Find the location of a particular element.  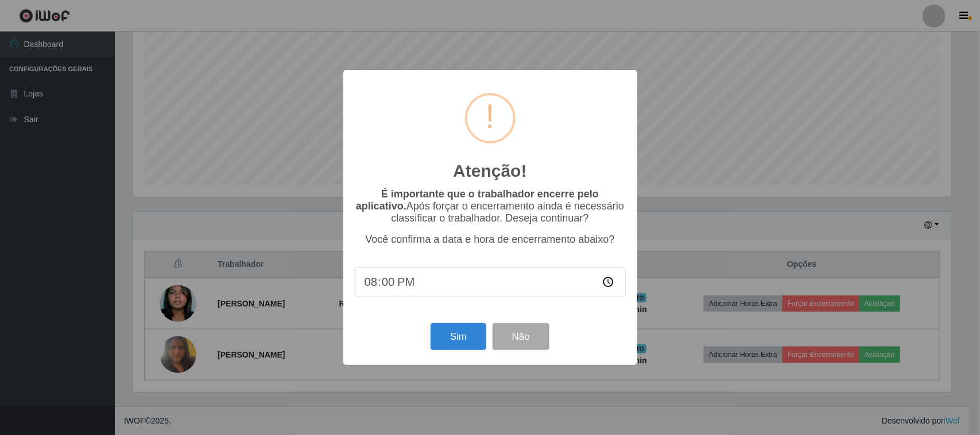

button: Não is located at coordinates (520, 336).